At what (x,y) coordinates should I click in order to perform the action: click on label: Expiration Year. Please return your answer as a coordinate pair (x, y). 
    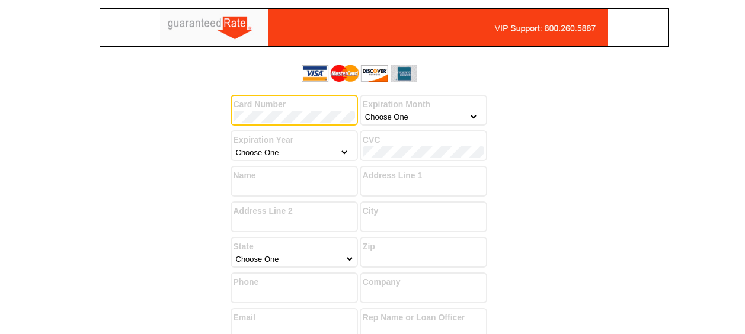
    Looking at the image, I should click on (294, 140).